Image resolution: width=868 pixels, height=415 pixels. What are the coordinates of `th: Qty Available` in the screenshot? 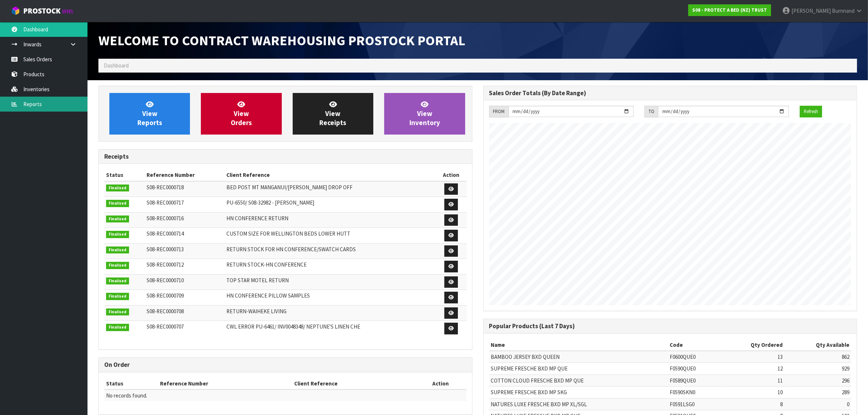 It's located at (817, 345).